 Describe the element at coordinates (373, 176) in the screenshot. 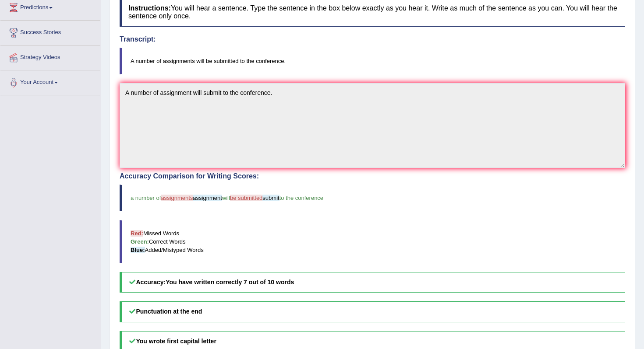

I see `h4: Accuracy Comparison for Writing Scores:` at that location.